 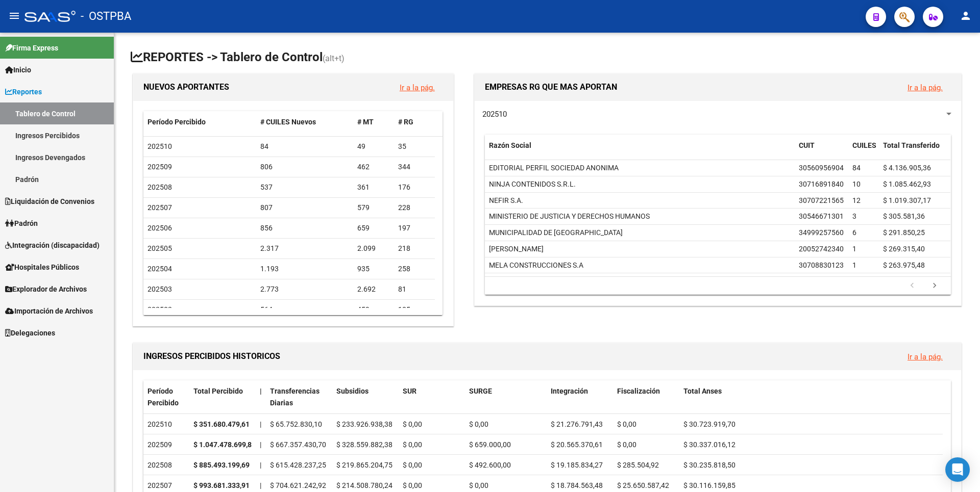 I want to click on datatable-header-cell: Total Percibido, so click(x=222, y=397).